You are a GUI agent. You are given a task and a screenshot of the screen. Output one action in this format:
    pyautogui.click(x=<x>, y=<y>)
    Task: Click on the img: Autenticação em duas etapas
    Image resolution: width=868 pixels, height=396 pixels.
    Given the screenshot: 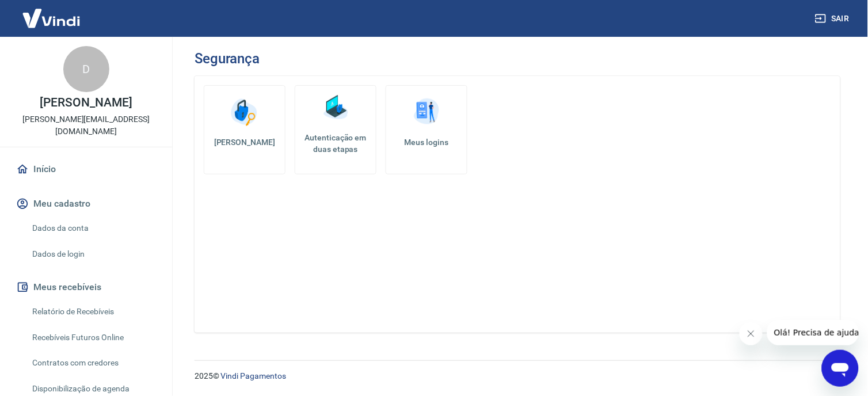 What is the action you would take?
    pyautogui.click(x=336, y=108)
    